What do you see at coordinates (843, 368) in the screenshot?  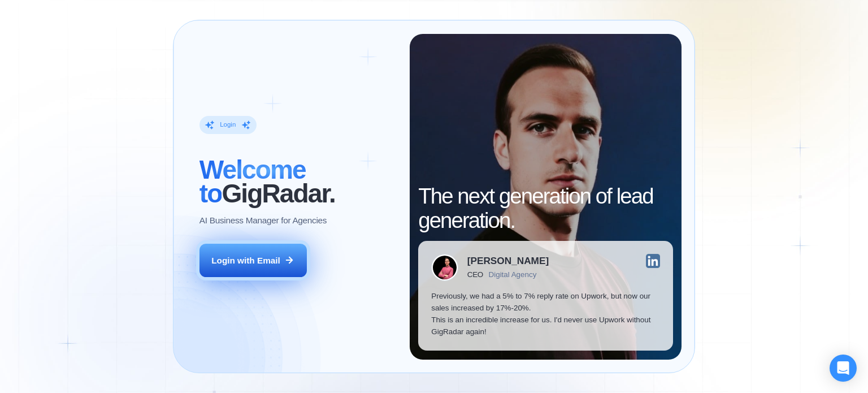 I see `div: Open Intercom Messenger` at bounding box center [843, 368].